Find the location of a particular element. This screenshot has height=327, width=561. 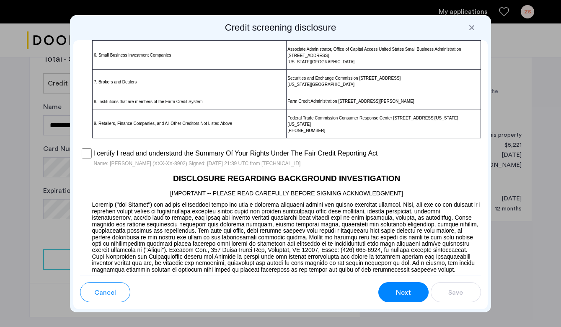

p: [IMPORTANT -- PLEASE READ CAREFULLY BEFORE SIGNING ACKNOWLEDGMENT] is located at coordinates (280, 191).